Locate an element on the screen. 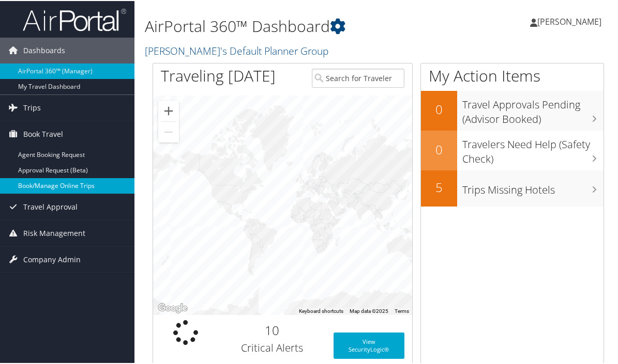 The width and height of the screenshot is (618, 364). span: Book Travel is located at coordinates (43, 133).